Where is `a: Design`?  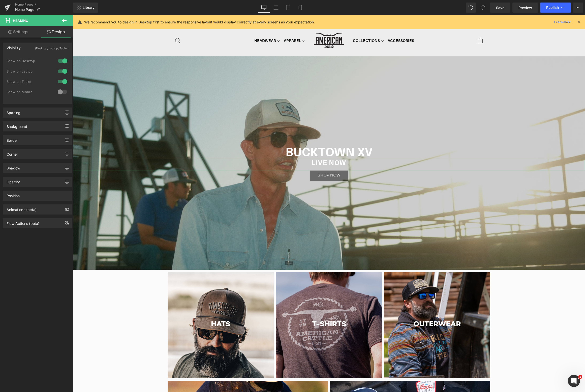
a: Design is located at coordinates (56, 32).